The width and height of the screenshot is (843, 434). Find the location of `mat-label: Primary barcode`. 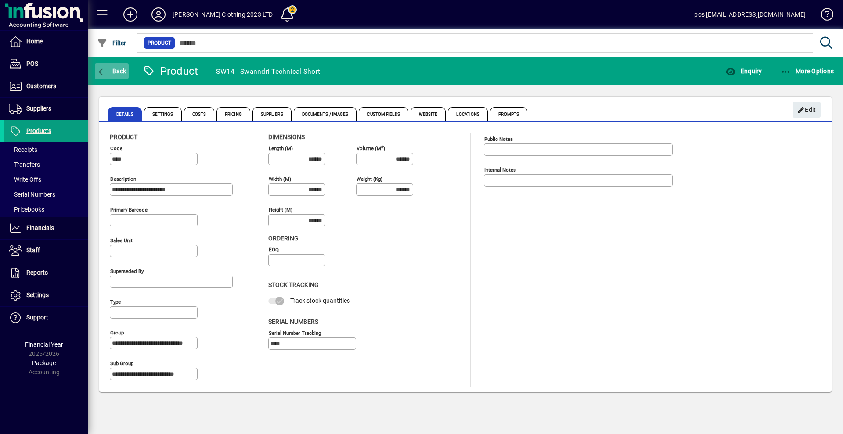

mat-label: Primary barcode is located at coordinates (129, 210).